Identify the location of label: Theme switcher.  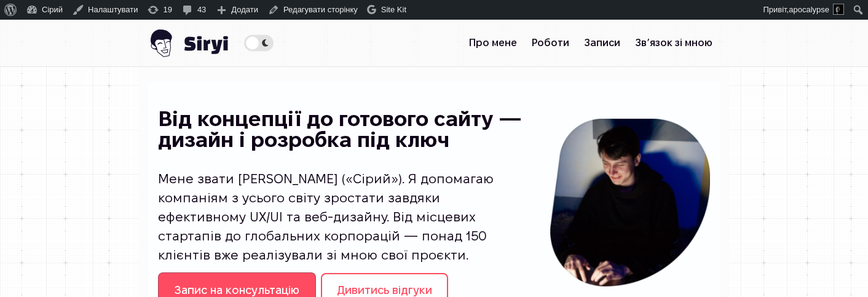
(259, 43).